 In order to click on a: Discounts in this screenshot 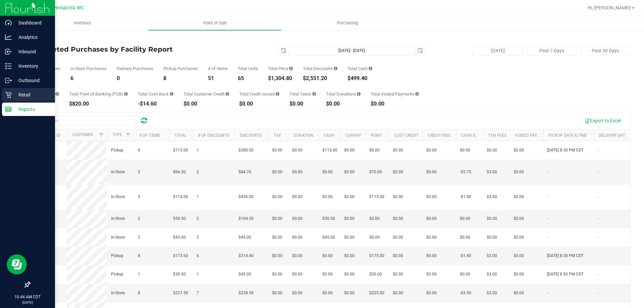, I will do `click(251, 135)`.